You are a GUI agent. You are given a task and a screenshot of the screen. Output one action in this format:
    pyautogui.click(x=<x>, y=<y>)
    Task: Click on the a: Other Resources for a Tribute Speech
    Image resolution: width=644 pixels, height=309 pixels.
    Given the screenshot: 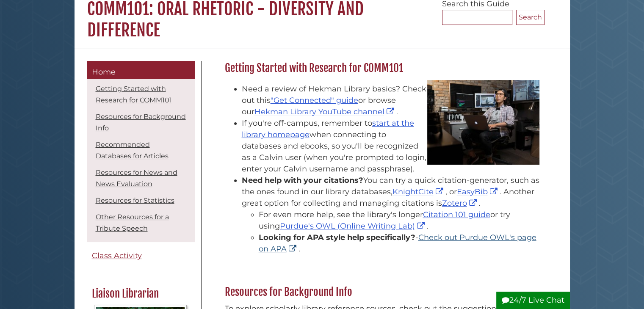 What is the action you would take?
    pyautogui.click(x=132, y=223)
    